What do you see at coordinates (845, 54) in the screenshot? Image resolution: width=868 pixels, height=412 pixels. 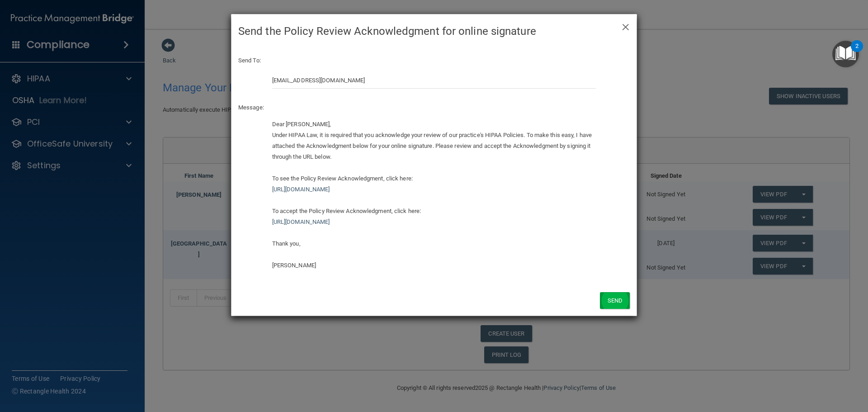 I see `button: Open Resource Center, 2 new notifications` at bounding box center [845, 54].